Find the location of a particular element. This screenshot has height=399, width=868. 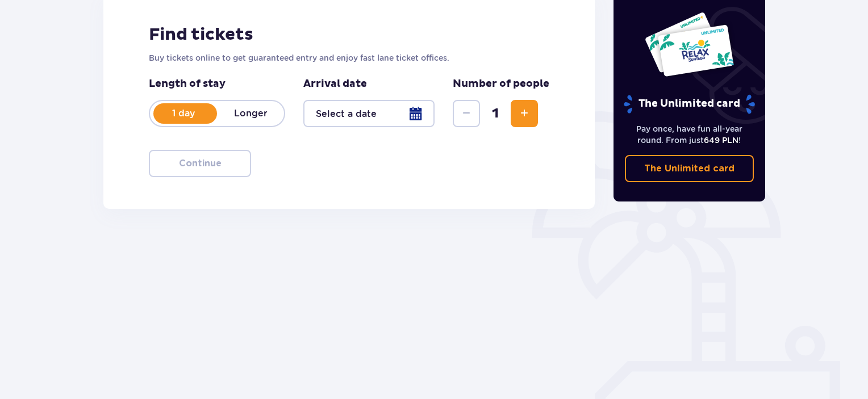

p: Length of stay is located at coordinates (217, 84).